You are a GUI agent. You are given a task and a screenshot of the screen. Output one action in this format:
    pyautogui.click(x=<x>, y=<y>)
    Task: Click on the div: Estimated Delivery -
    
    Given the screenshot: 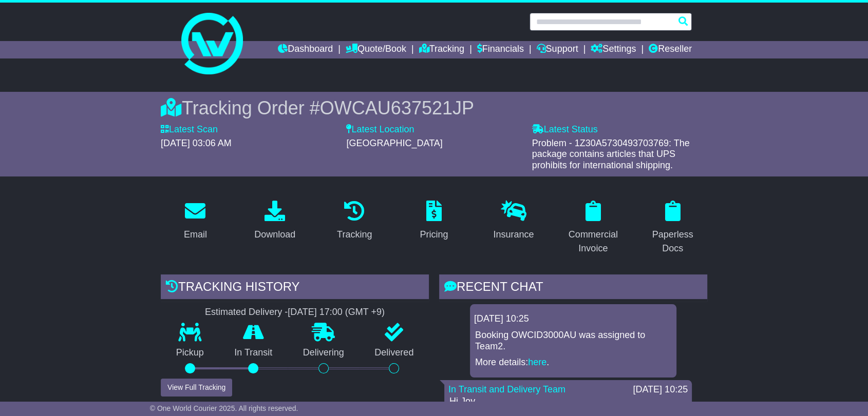 What is the action you would take?
    pyautogui.click(x=295, y=312)
    